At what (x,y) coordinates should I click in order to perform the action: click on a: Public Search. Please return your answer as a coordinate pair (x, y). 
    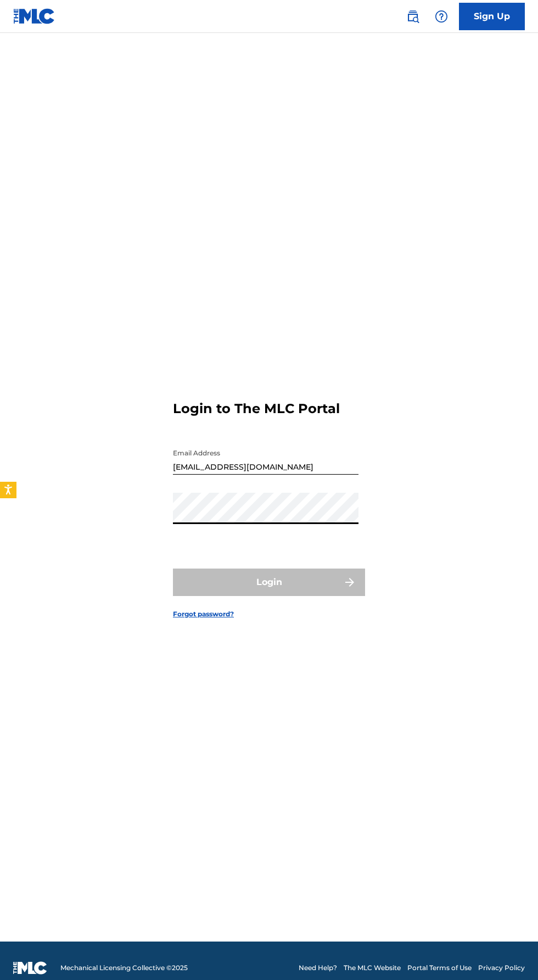
    Looking at the image, I should click on (413, 16).